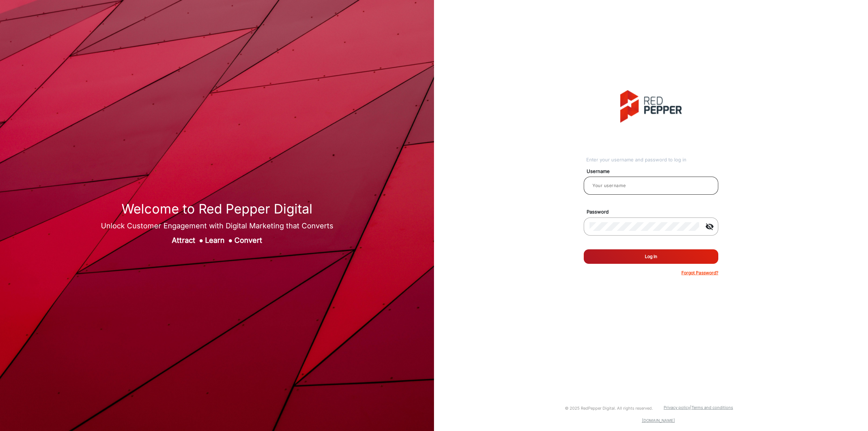  Describe the element at coordinates (700, 273) in the screenshot. I see `p: Forgot Password?` at that location.